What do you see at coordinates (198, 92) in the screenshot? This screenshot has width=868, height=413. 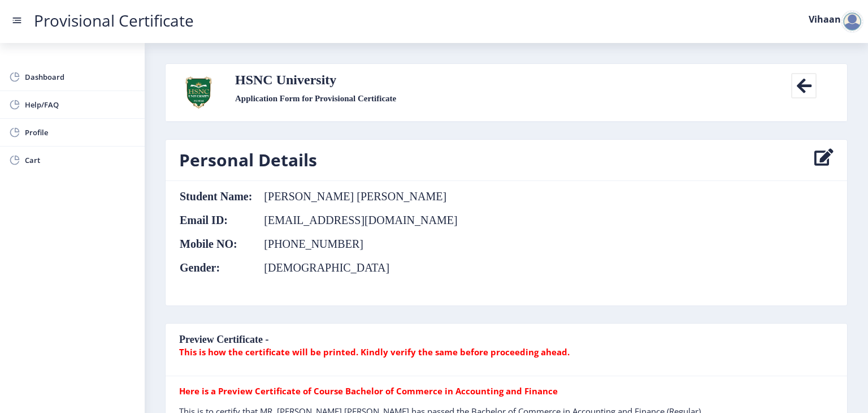 I see `img: hsnc.png` at bounding box center [198, 92].